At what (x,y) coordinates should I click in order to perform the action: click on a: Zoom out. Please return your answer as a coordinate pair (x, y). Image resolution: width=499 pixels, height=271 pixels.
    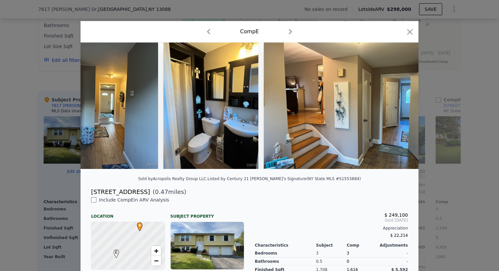
    Looking at the image, I should click on (156, 261).